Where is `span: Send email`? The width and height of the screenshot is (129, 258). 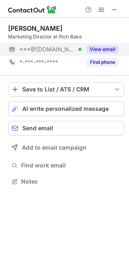
span: Send email is located at coordinates (38, 128).